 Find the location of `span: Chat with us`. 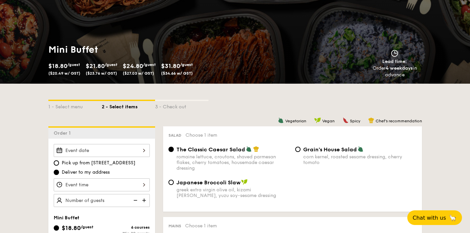

span: Chat with us is located at coordinates (430, 218).